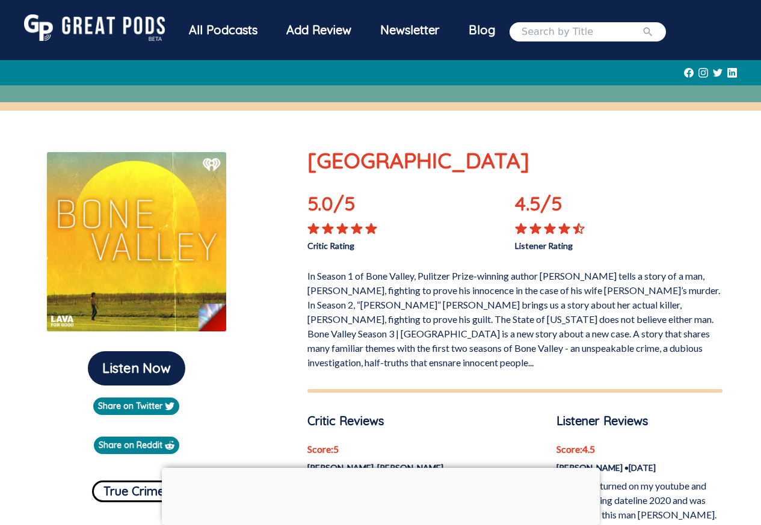 Image resolution: width=761 pixels, height=525 pixels. I want to click on a: Share on Reddit, so click(137, 445).